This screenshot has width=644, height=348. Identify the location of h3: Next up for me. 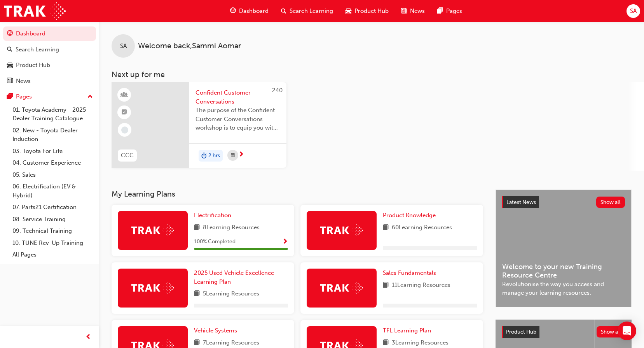
(372, 74).